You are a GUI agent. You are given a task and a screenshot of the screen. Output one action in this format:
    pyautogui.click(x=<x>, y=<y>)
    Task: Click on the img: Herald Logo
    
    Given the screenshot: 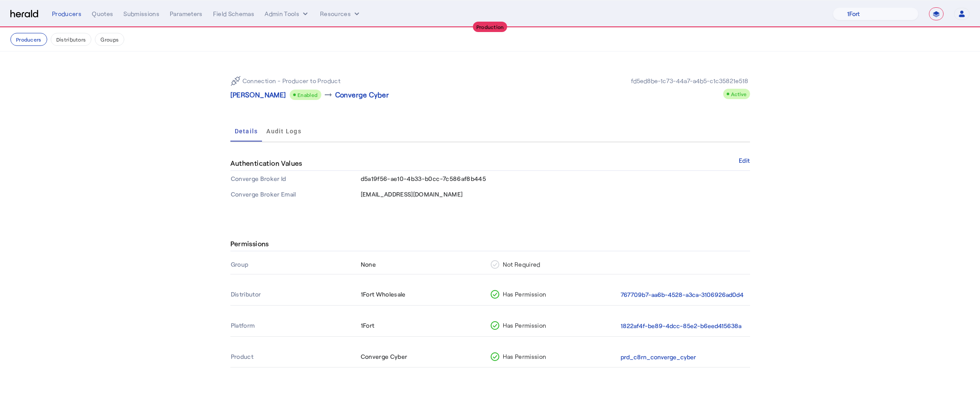 What is the action you would take?
    pyautogui.click(x=25, y=14)
    